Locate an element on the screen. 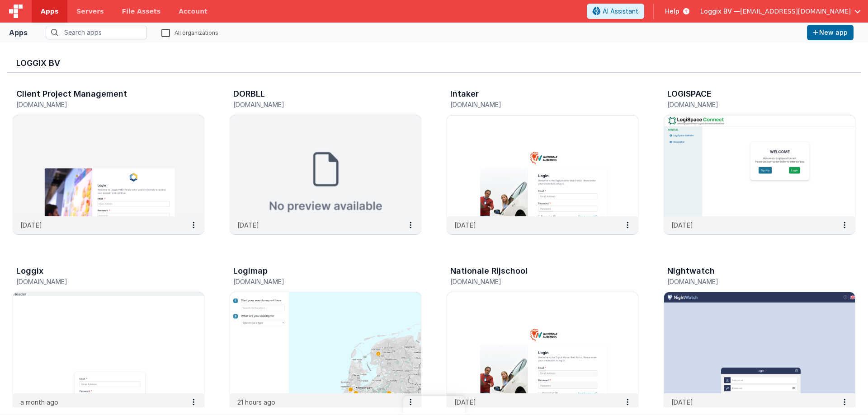 This screenshot has height=415, width=868. h3: Nationale Rijschool is located at coordinates (489, 271).